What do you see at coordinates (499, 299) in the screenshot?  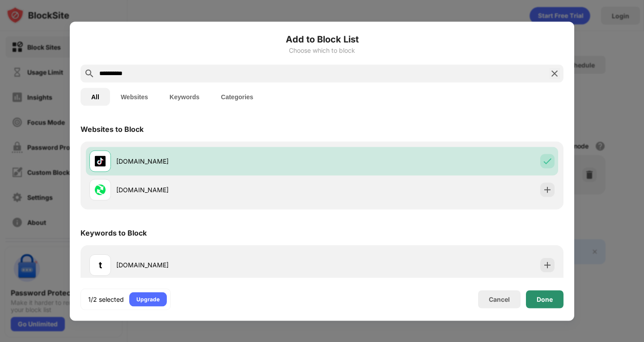 I see `div: Cancel` at bounding box center [499, 299].